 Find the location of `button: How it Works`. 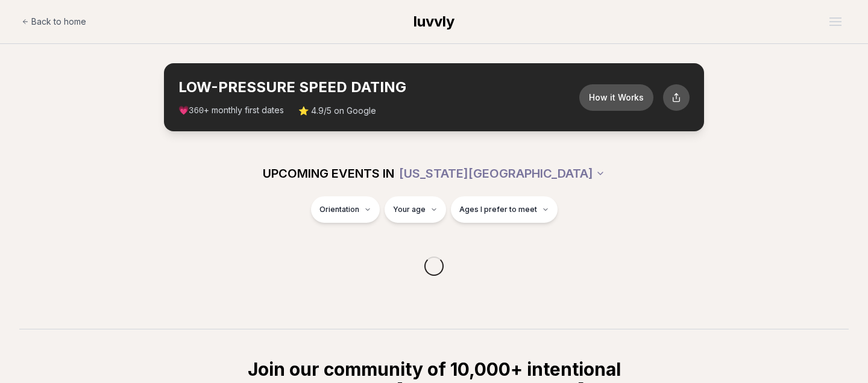

button: How it Works is located at coordinates (616, 97).